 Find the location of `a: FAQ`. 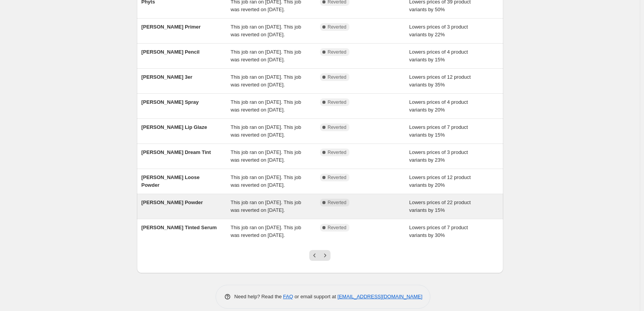

a: FAQ is located at coordinates (288, 296).